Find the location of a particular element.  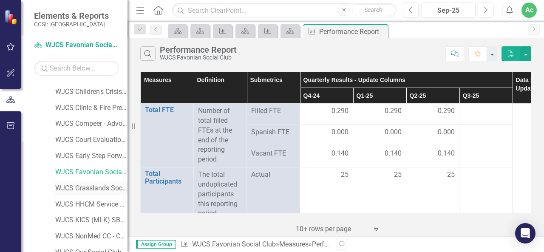

a: WJCS Grasslands Social Club is located at coordinates (91, 188).